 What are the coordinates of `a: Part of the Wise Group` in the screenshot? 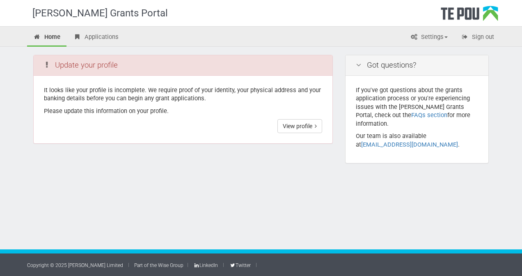 It's located at (159, 266).